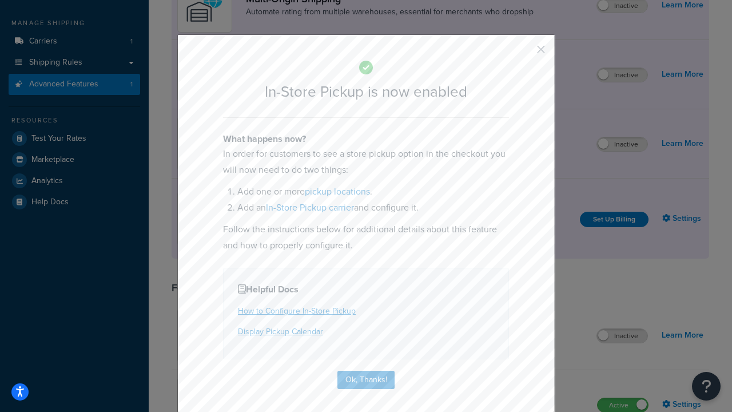 The width and height of the screenshot is (732, 412). Describe the element at coordinates (366, 380) in the screenshot. I see `button: Ok, Thanks!` at that location.